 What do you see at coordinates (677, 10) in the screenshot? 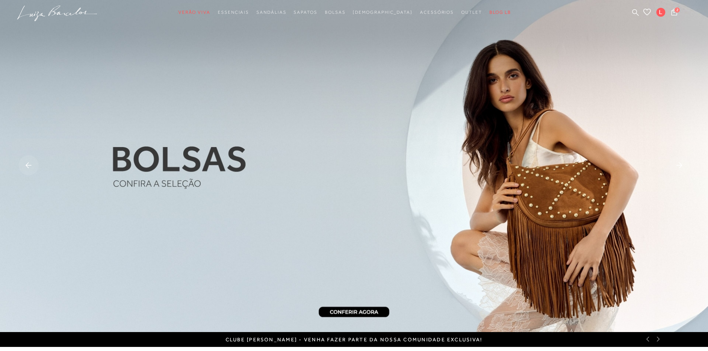
I see `span: 2` at bounding box center [677, 10].